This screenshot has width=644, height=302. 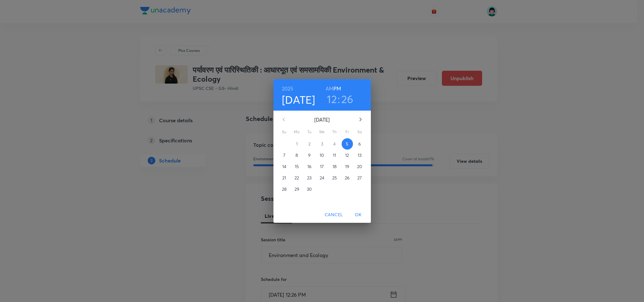 I want to click on h6: AM, so click(x=329, y=89).